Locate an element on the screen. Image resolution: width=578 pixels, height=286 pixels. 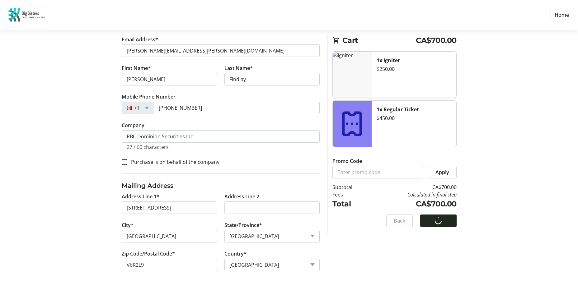
a: Home is located at coordinates (562, 15).